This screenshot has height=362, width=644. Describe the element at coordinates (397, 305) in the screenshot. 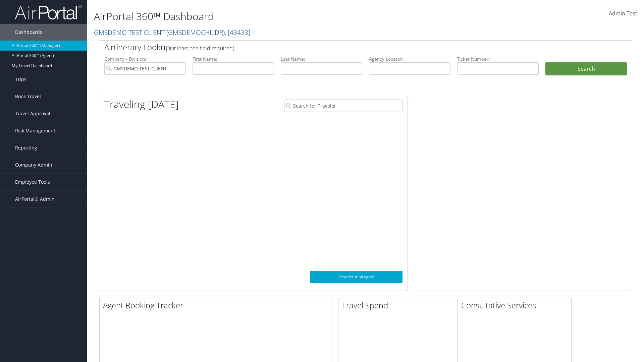

I see `h2: Travel Spend` at that location.